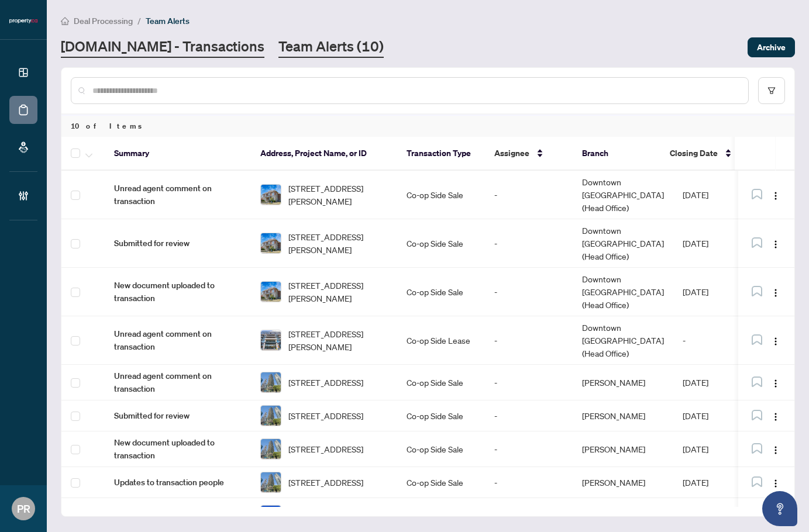 The image size is (809, 532). Describe the element at coordinates (701, 154) in the screenshot. I see `th: Closing Date` at that location.